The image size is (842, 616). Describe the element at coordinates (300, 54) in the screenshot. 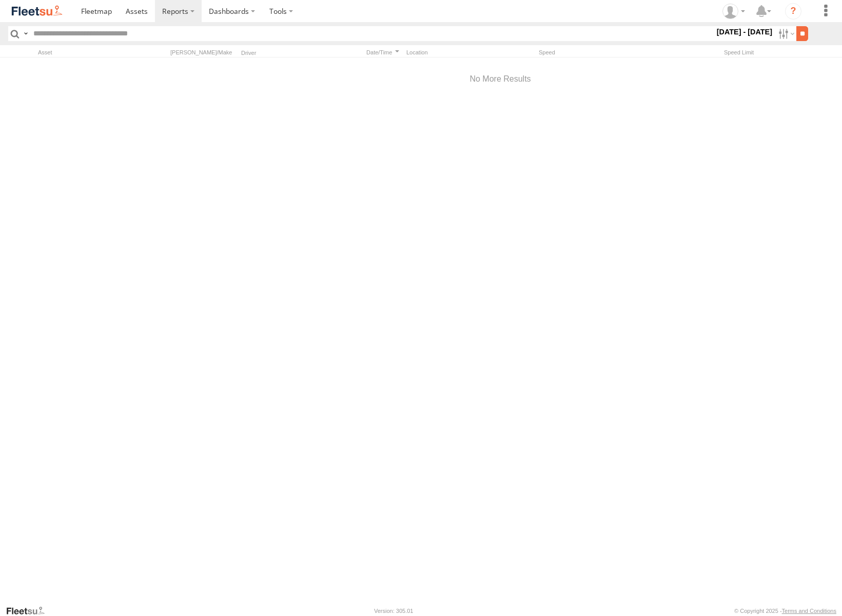

I see `div: Driver` at that location.